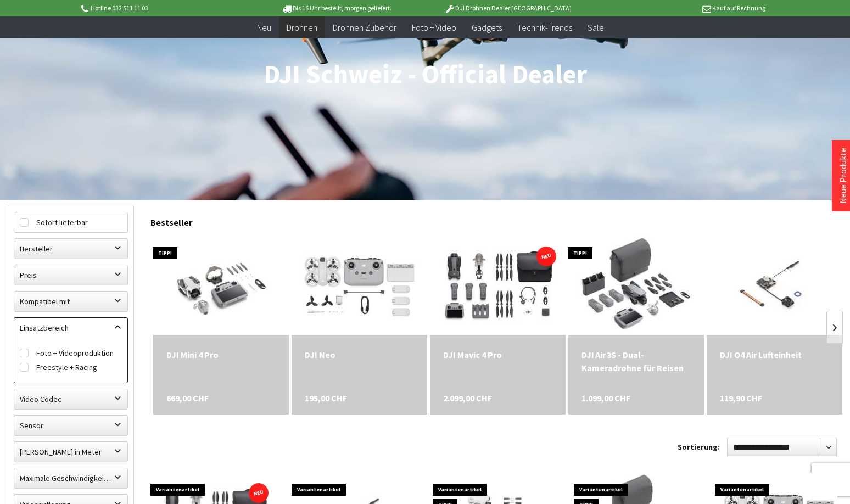 The width and height of the screenshot is (850, 504). Describe the element at coordinates (636, 361) in the screenshot. I see `div: DJI Air 3S - Dual-Kameradrohne für Reisen` at that location.